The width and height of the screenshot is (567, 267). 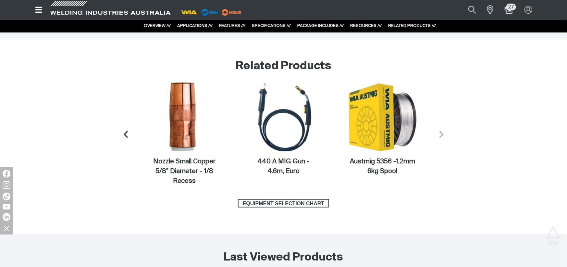 I want to click on img: YouTube, so click(x=6, y=206).